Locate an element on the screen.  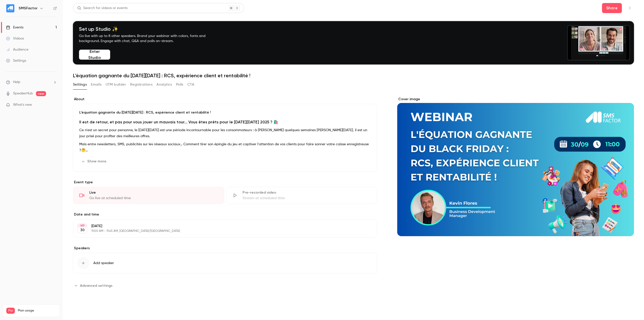
button: Show more is located at coordinates (95, 162).